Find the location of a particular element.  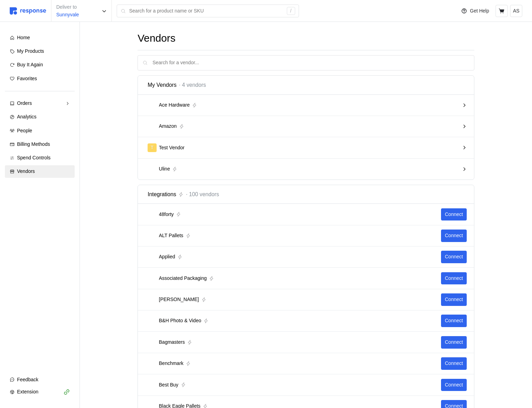

a: Spend Controls is located at coordinates (39, 158).